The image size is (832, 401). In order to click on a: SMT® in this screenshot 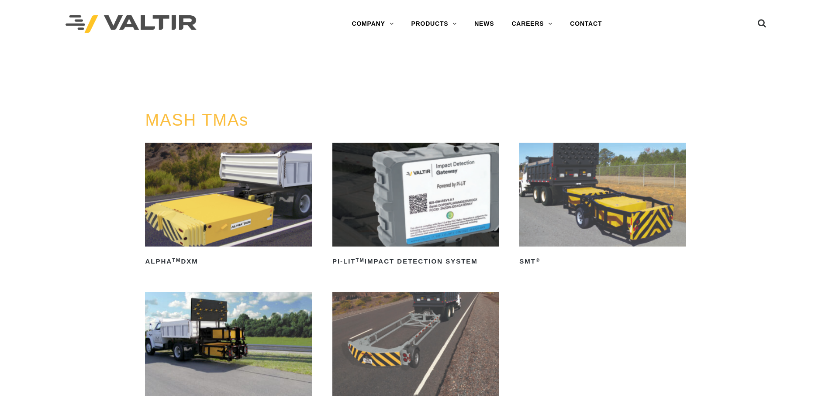, I will do `click(602, 206)`.